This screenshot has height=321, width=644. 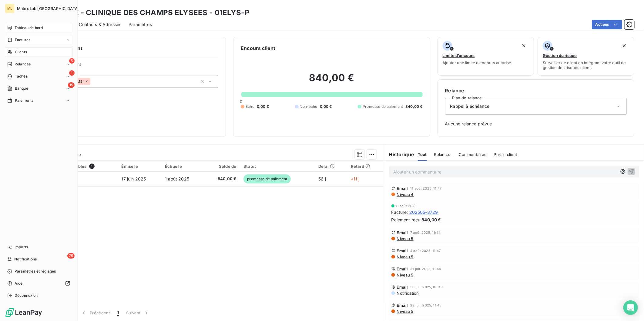 What do you see at coordinates (39, 88) in the screenshot?
I see `a: 15Banque` at bounding box center [39, 88].